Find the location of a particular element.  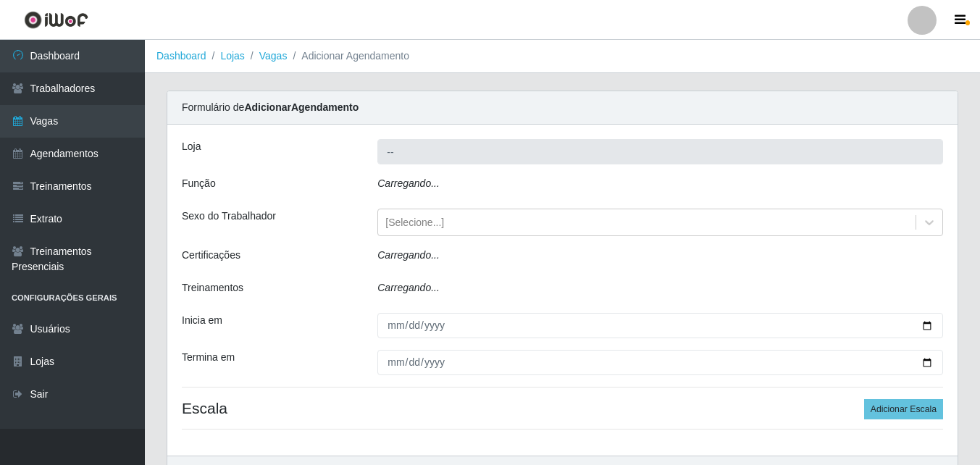

div: [Selecione...] is located at coordinates (415, 222).